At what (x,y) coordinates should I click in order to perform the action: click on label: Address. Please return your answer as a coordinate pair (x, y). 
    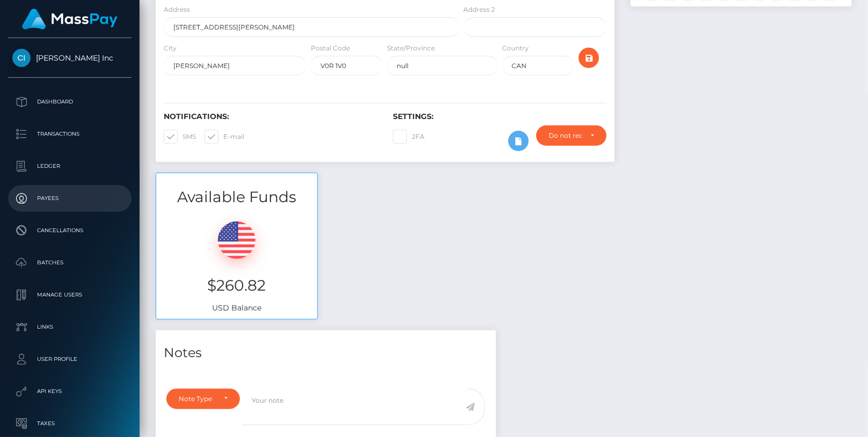
    Looking at the image, I should click on (177, 9).